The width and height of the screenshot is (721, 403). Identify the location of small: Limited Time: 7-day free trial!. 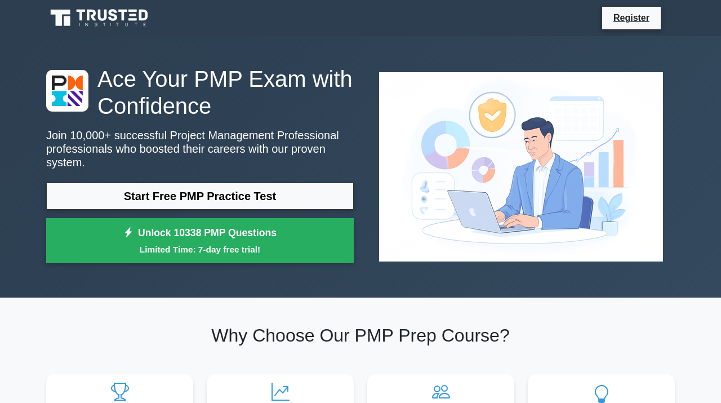
(200, 249).